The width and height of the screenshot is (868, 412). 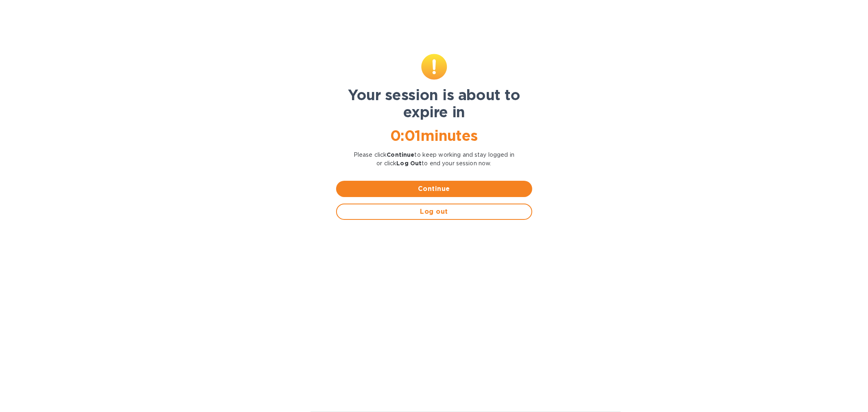 What do you see at coordinates (434, 189) in the screenshot?
I see `span: Continue` at bounding box center [434, 189].